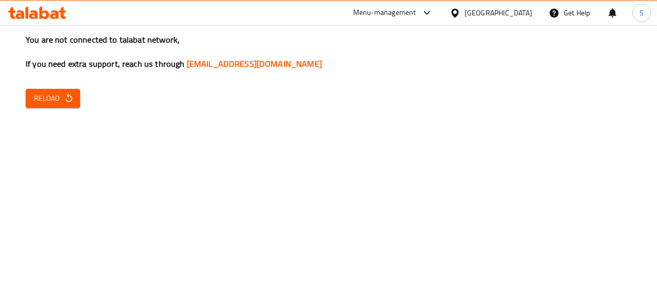 Image resolution: width=657 pixels, height=283 pixels. Describe the element at coordinates (328, 52) in the screenshot. I see `h3: You are not connected to talabat network, If you need extra support, reach us through` at that location.